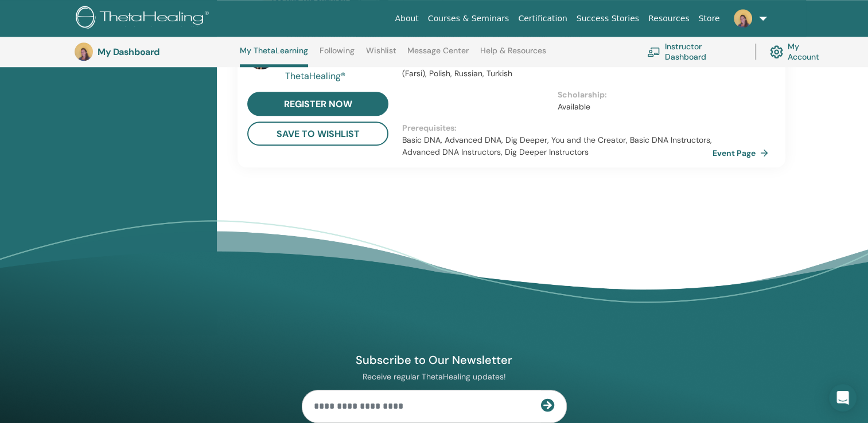 Image resolution: width=868 pixels, height=423 pixels. What do you see at coordinates (274, 56) in the screenshot?
I see `a: My ThetaLearning` at bounding box center [274, 56].